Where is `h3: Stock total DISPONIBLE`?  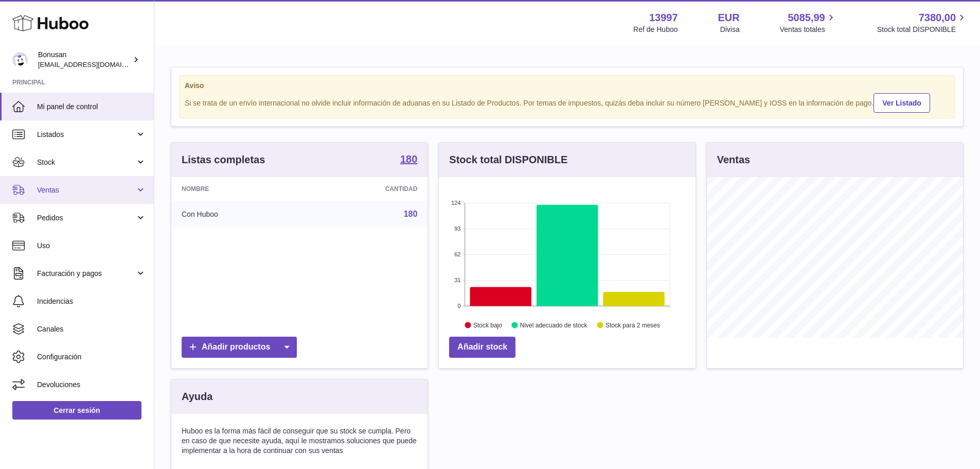 h3: Stock total DISPONIBLE is located at coordinates (508, 159).